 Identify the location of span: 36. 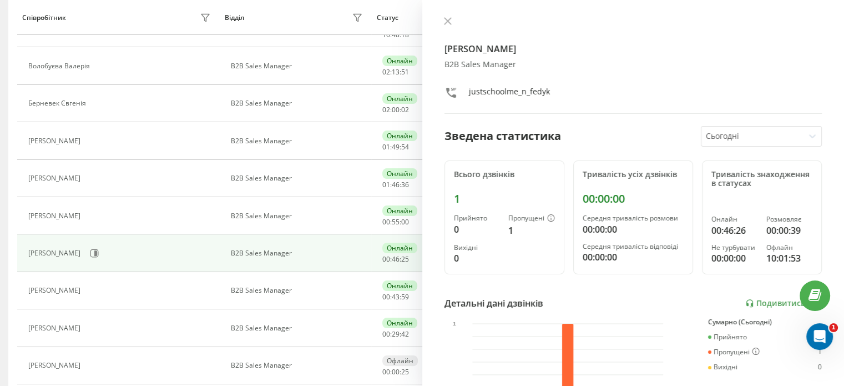
(405, 184).